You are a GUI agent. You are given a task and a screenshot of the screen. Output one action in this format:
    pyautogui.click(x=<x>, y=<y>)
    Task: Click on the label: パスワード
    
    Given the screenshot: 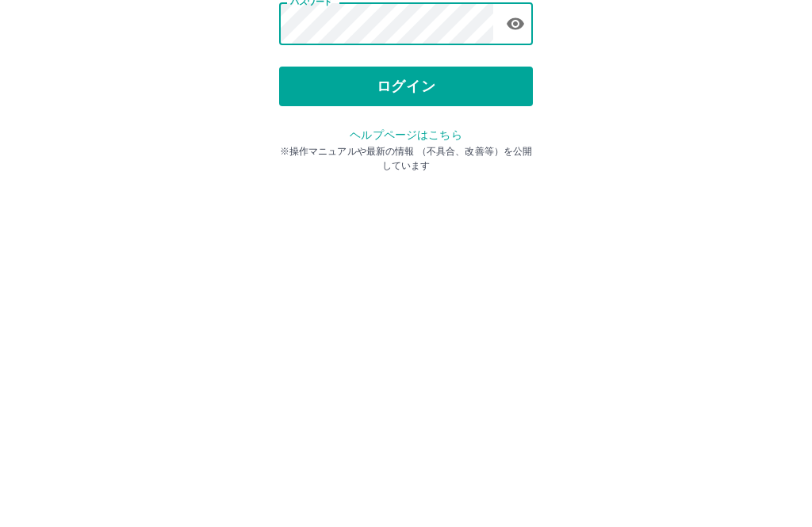 What is the action you would take?
    pyautogui.click(x=311, y=209)
    